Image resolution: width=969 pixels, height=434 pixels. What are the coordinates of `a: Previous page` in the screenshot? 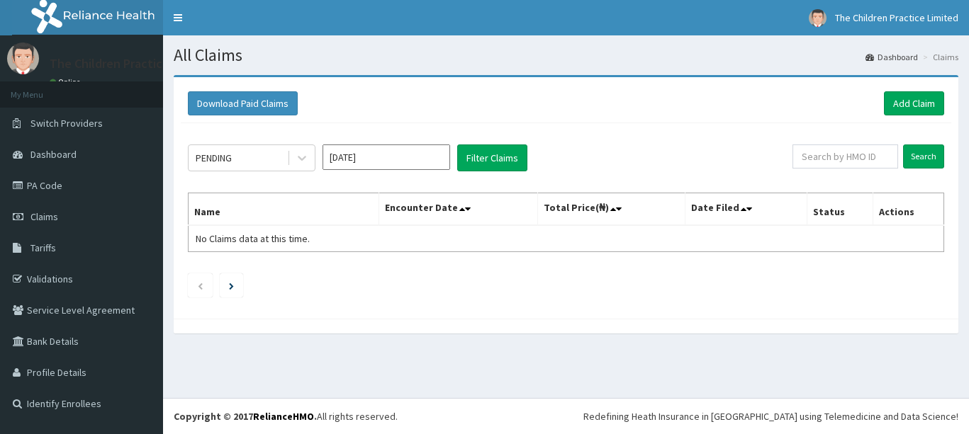 It's located at (200, 286).